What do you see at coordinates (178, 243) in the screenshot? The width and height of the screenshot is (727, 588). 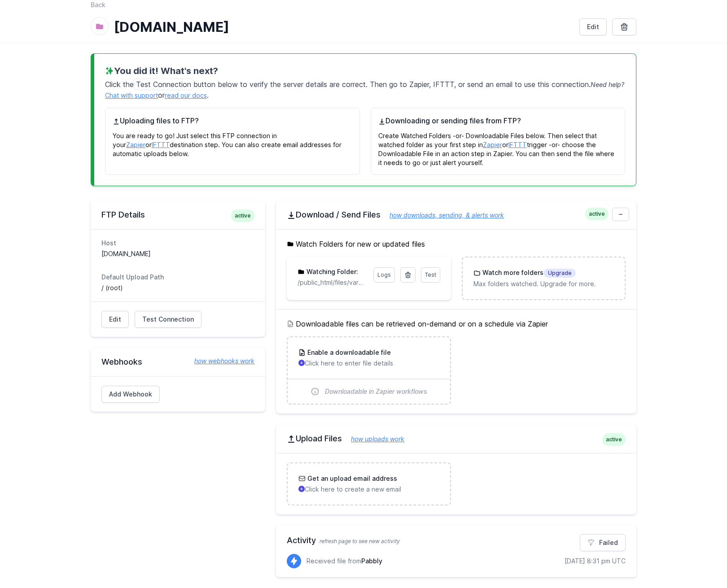 I see `dt: Host` at bounding box center [178, 243].